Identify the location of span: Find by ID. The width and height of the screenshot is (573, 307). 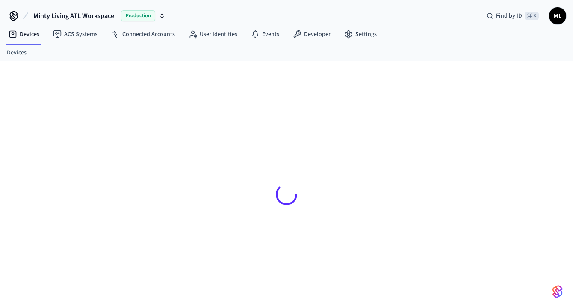
(509, 16).